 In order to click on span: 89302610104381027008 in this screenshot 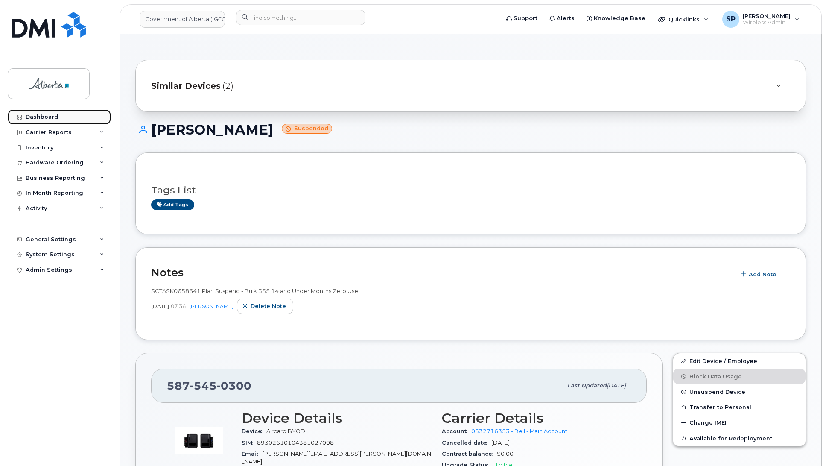, I will do `click(296, 442)`.